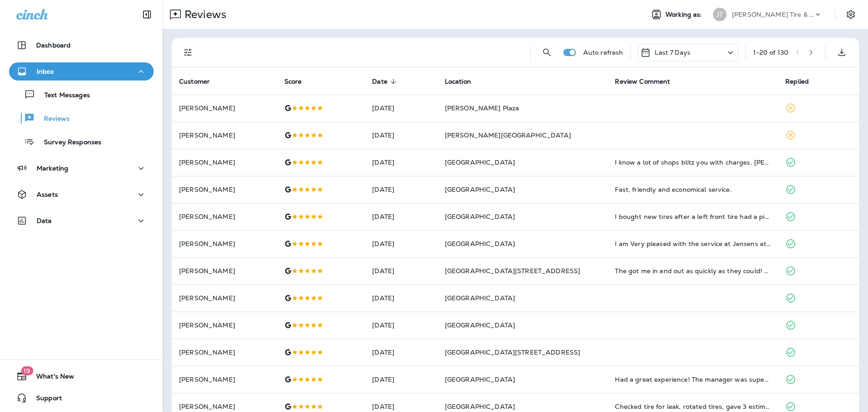 The image size is (868, 412). Describe the element at coordinates (851, 14) in the screenshot. I see `button: Settings` at that location.